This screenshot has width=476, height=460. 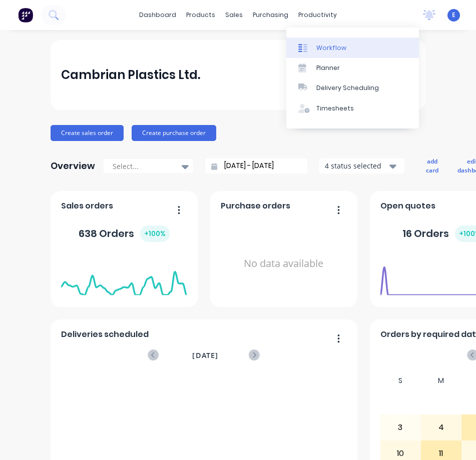 I want to click on div: + 100 %, so click(x=154, y=233).